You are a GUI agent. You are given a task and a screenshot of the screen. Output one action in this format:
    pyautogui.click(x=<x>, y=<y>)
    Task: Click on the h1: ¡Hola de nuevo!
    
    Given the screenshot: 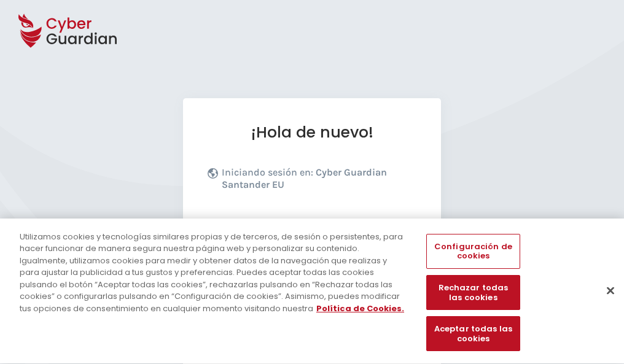 What is the action you would take?
    pyautogui.click(x=312, y=132)
    